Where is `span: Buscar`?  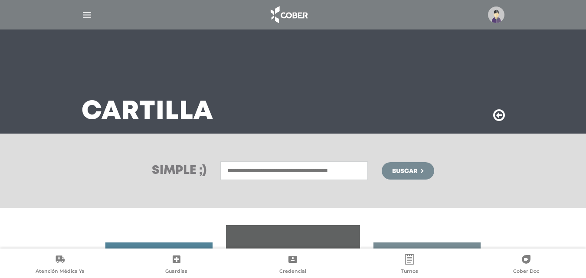
span: Buscar is located at coordinates (405, 171).